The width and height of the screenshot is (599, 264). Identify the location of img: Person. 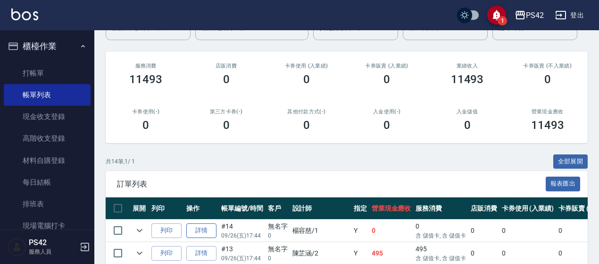
(17, 247).